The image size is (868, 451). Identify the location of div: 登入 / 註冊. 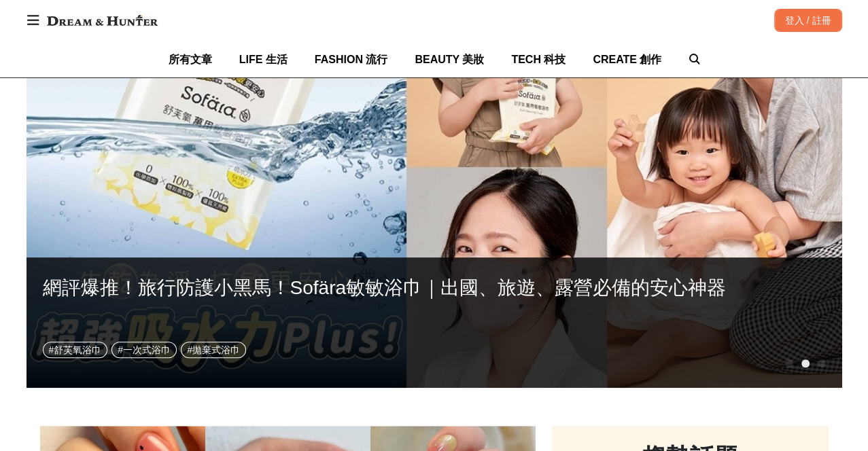
(808, 20).